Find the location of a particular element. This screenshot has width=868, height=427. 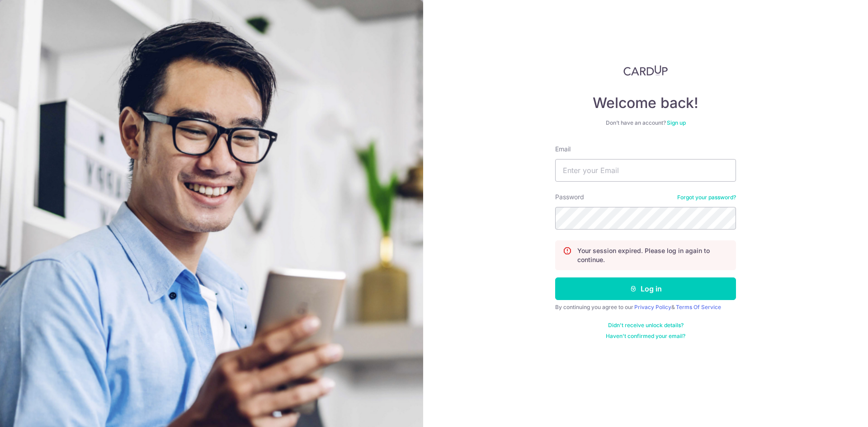

button: Log in is located at coordinates (645, 289).